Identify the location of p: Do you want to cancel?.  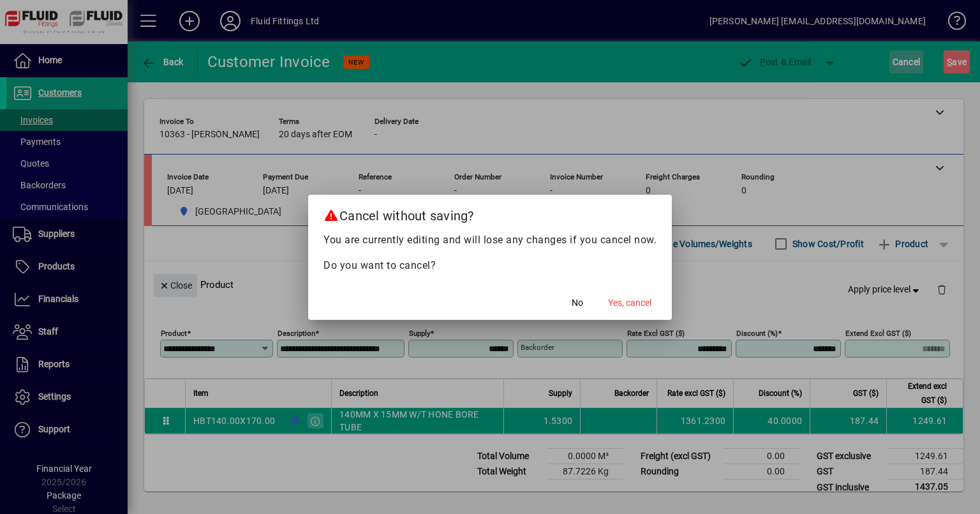
(490, 265).